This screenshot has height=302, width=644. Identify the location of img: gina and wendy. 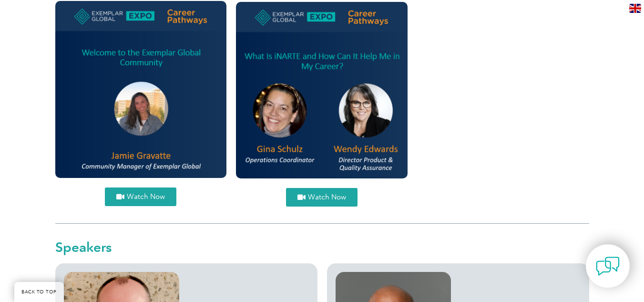
(322, 90).